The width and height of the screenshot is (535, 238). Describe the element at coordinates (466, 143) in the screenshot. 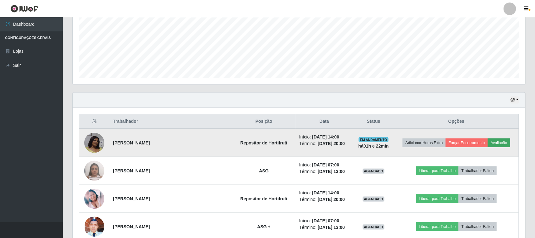

I see `button: Forçar Encerramento` at that location.